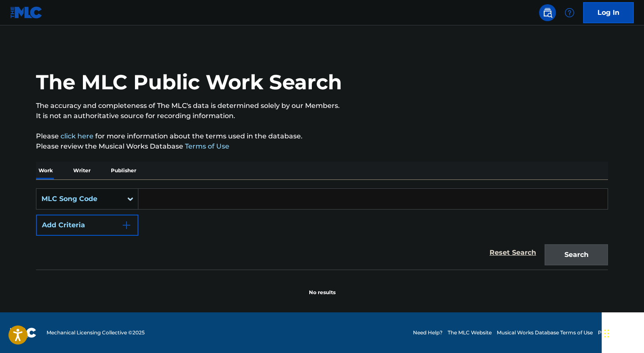 The width and height of the screenshot is (644, 353). I want to click on p: Please for more information about the terms used in the database., so click(322, 136).